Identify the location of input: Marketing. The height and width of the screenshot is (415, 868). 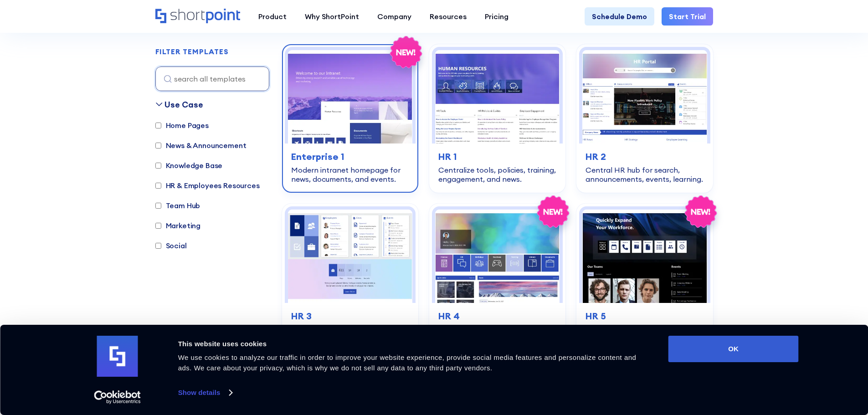
(158, 226).